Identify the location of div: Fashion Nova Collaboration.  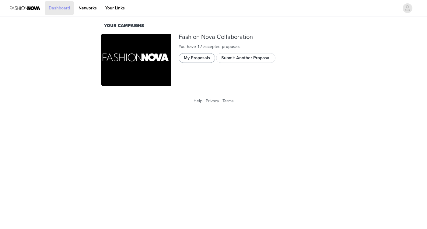
(252, 37).